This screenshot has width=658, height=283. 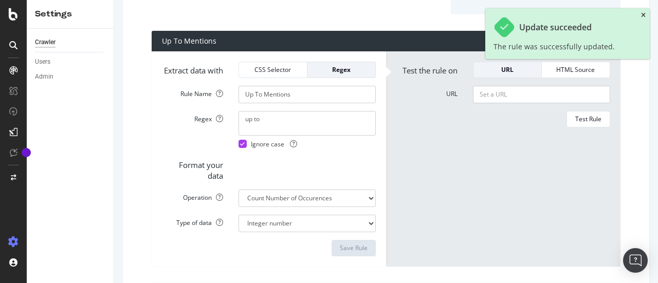 What do you see at coordinates (353, 248) in the screenshot?
I see `button: Save Rule` at bounding box center [353, 248].